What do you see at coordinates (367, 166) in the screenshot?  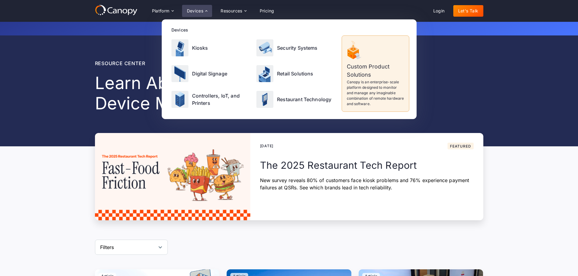 I see `h2: The 2025 Restaurant Tech Report` at bounding box center [367, 166].